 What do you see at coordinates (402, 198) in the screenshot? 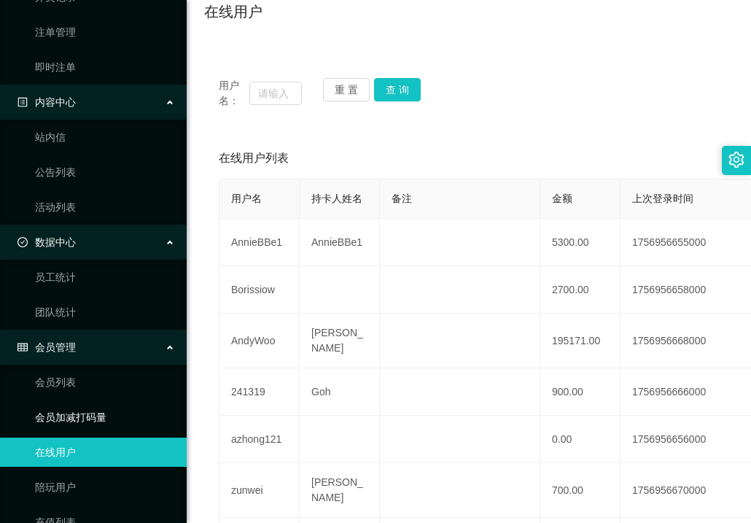
I see `span: 备注` at bounding box center [402, 198].